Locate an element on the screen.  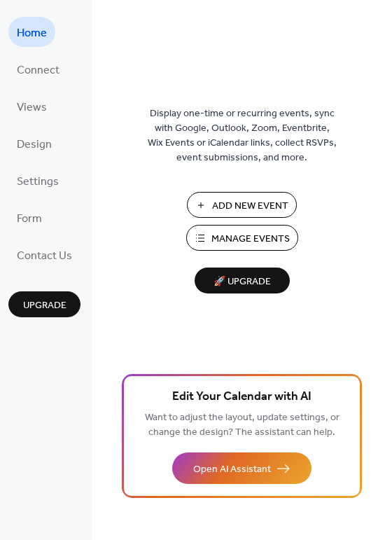
button: Upgrade is located at coordinates (44, 304).